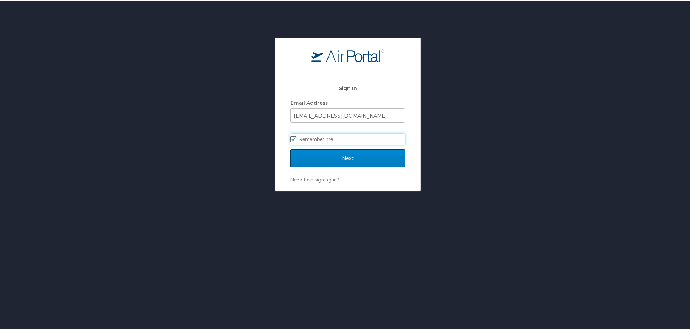  I want to click on label: Email Address, so click(309, 101).